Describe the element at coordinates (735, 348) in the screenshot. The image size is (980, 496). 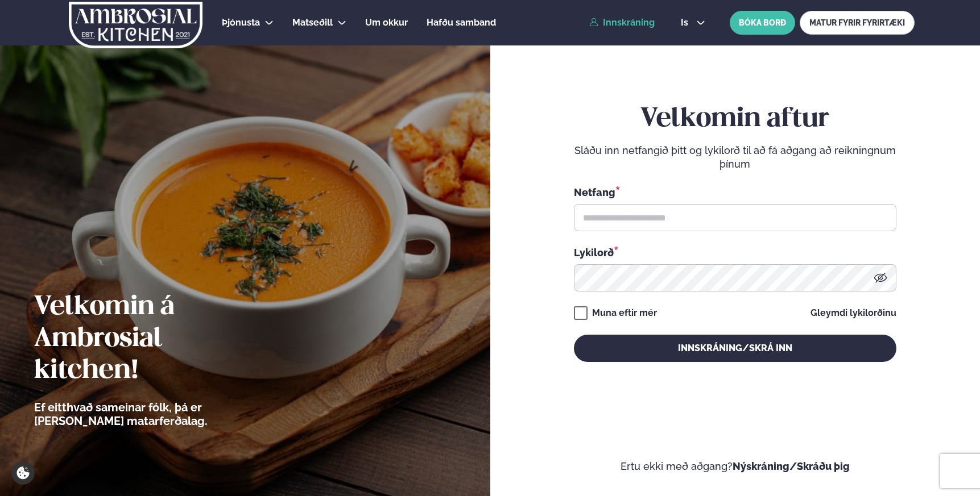
I see `button: Innskráning/Skrá inn` at that location.